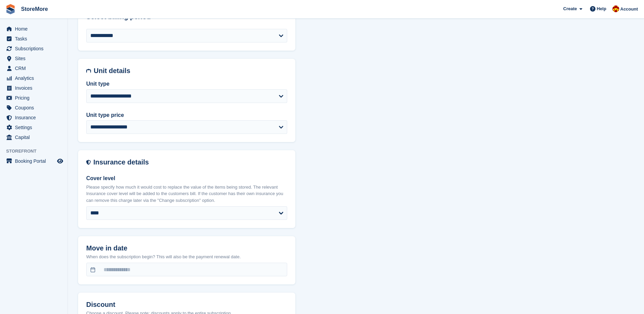 This screenshot has height=314, width=644. Describe the element at coordinates (88, 162) in the screenshot. I see `img: insurance-details-icon-731ffda60807649b61249b889ba3c5e2b5c27d34e2e1fb37a309f0fde93ff34a.svg` at that location.